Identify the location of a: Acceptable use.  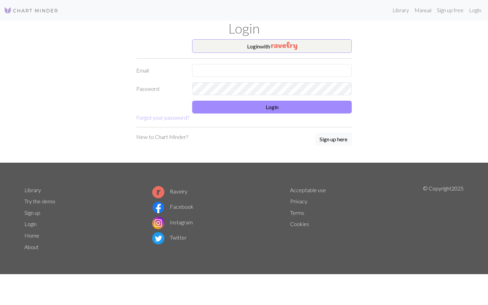
(308, 190).